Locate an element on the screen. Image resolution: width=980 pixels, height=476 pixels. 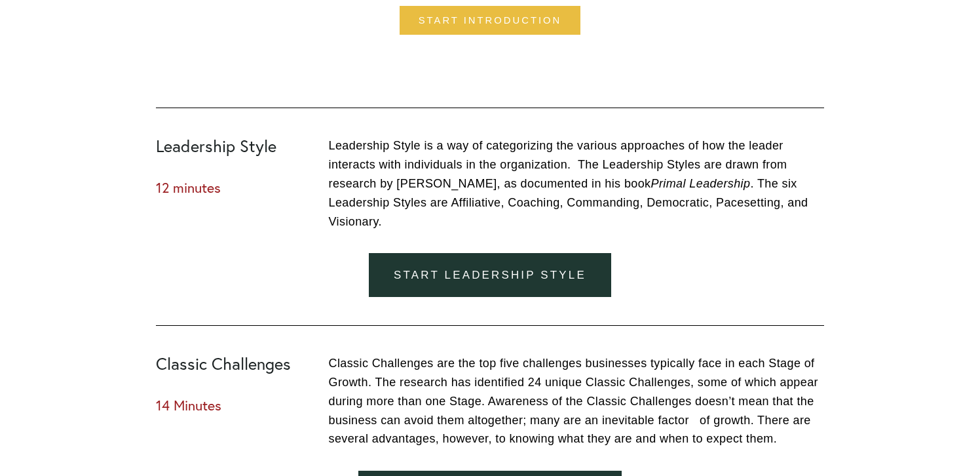
p: Leadership Style is a way of categorizing the various approaches of how the leader interacts with... is located at coordinates (576, 184).